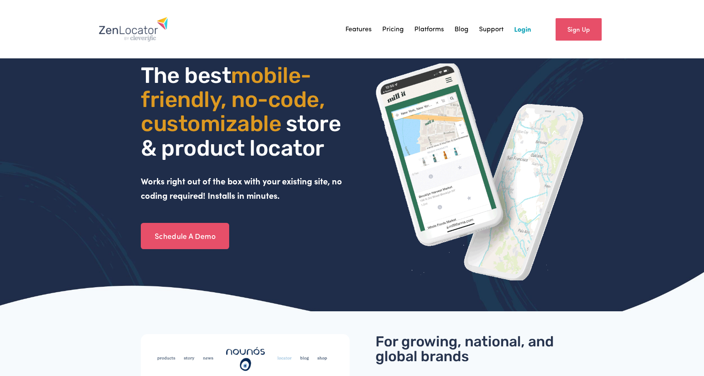 Image resolution: width=704 pixels, height=376 pixels. What do you see at coordinates (243, 135) in the screenshot?
I see `span: store & product locator` at bounding box center [243, 135].